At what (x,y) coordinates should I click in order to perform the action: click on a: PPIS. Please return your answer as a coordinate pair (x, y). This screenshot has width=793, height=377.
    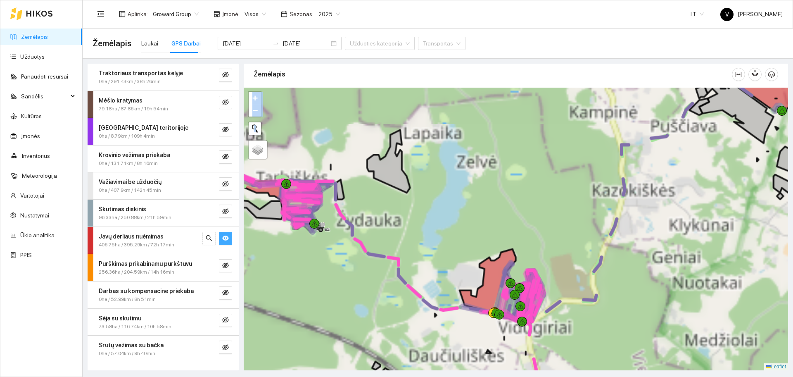
    Looking at the image, I should click on (26, 255).